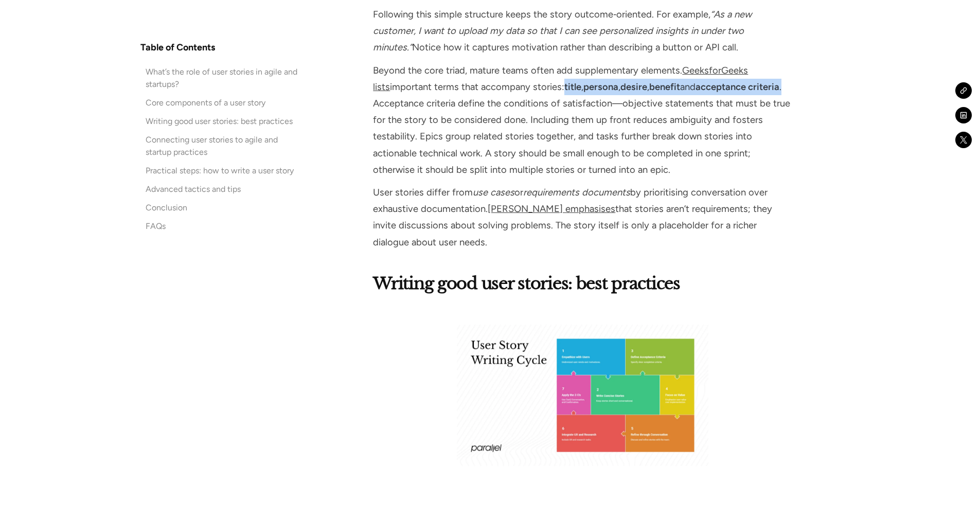 Image resolution: width=980 pixels, height=517 pixels. What do you see at coordinates (561, 79) in the screenshot?
I see `a: GeeksforGeeks lists` at bounding box center [561, 79].